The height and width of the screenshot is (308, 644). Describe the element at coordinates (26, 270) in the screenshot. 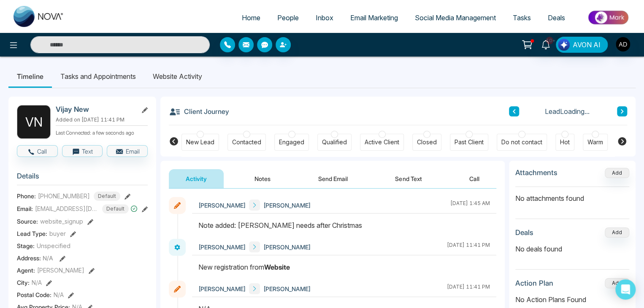

I see `span: Agent:` at that location.